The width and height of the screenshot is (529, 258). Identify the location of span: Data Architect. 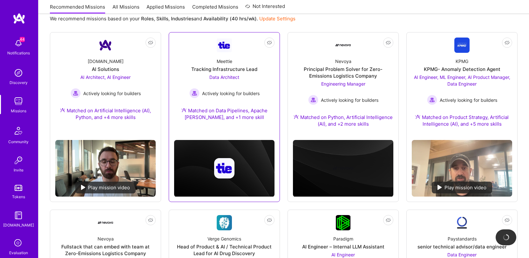
(224, 77).